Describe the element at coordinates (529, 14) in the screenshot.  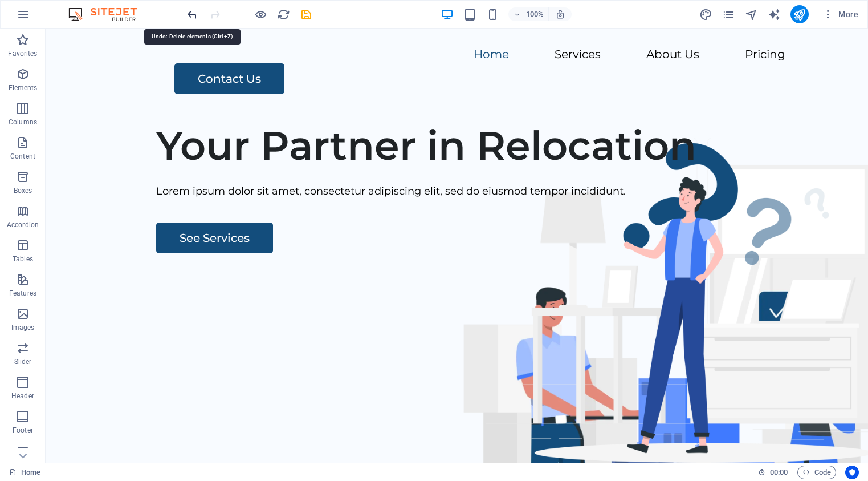
I see `button: 100%` at that location.